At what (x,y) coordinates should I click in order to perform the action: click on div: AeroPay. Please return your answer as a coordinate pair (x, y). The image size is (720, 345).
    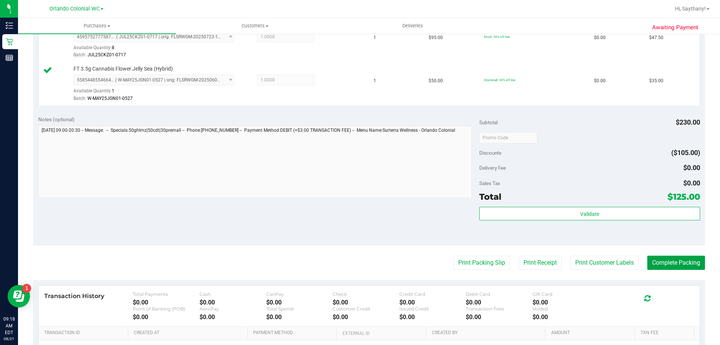
    Looking at the image, I should click on (233, 308).